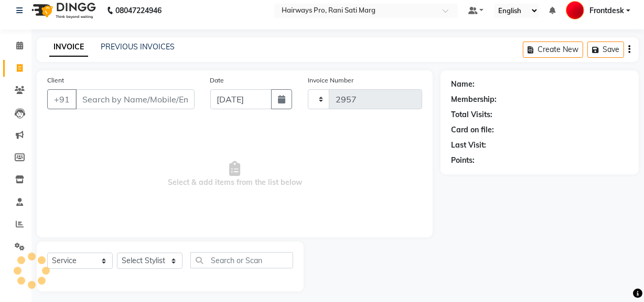  Describe the element at coordinates (468, 145) in the screenshot. I see `div: Last Visit:` at that location.